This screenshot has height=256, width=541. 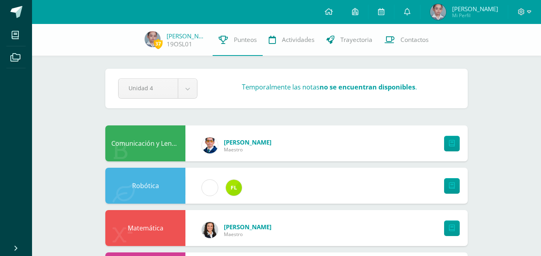 What do you see at coordinates (245, 40) in the screenshot?
I see `span: Punteos` at bounding box center [245, 40].